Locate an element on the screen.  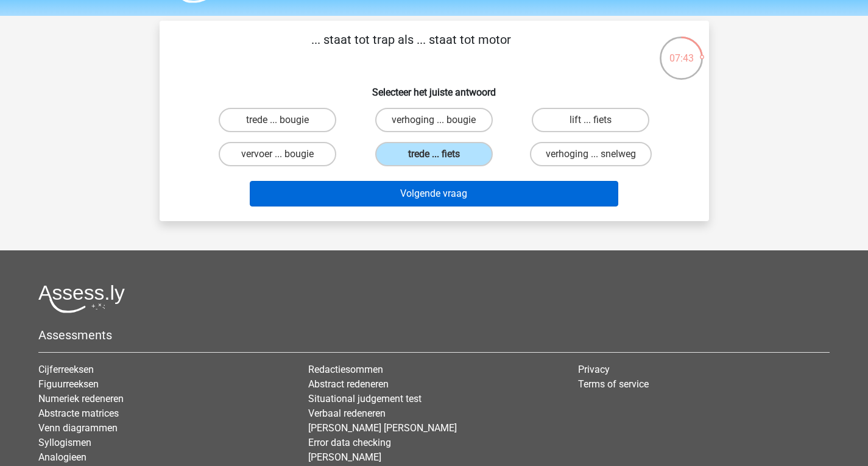
a: Venn diagrammen is located at coordinates (78, 428).